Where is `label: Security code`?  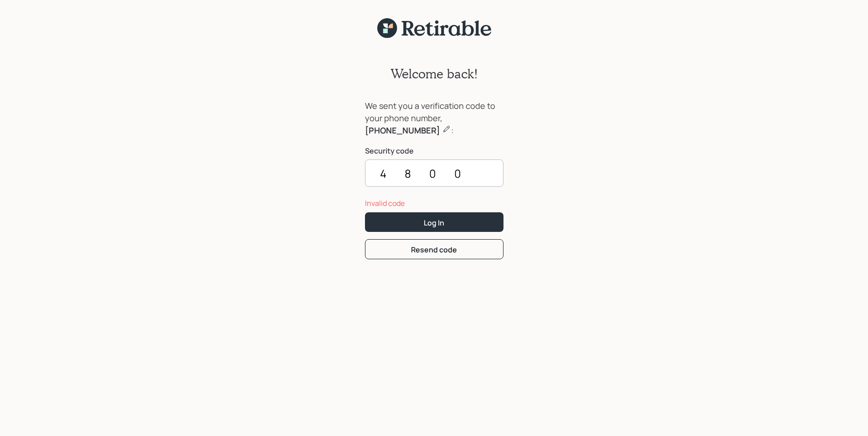 label: Security code is located at coordinates (435, 151).